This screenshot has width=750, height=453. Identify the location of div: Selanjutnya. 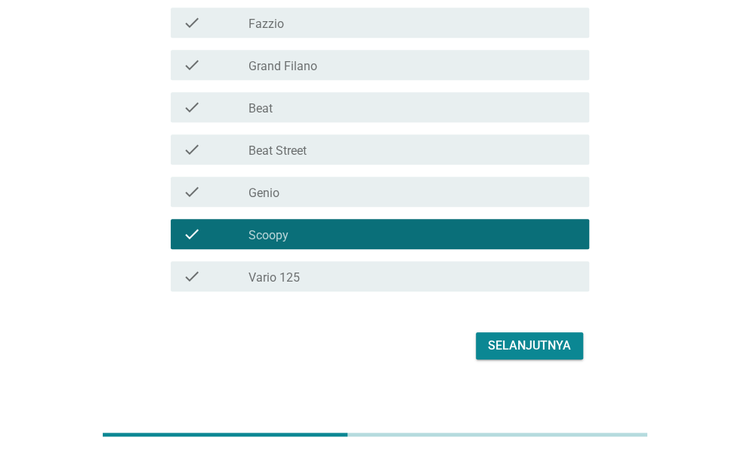
(529, 346).